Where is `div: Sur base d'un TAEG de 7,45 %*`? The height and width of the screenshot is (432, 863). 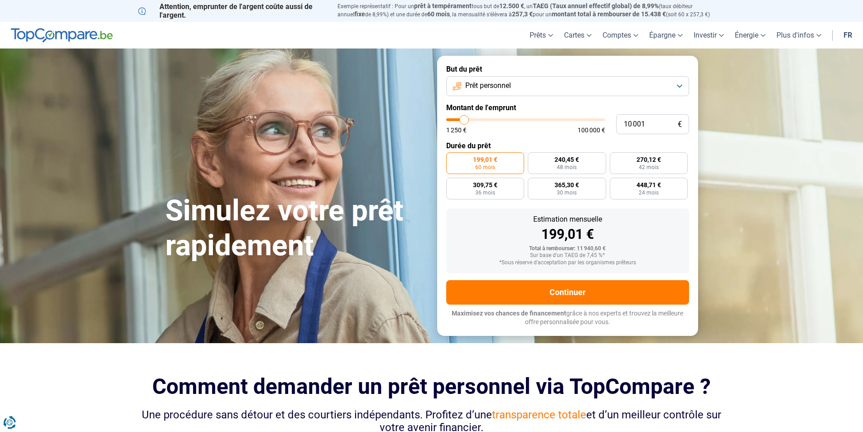 div: Sur base d'un TAEG de 7,45 %* is located at coordinates (568, 256).